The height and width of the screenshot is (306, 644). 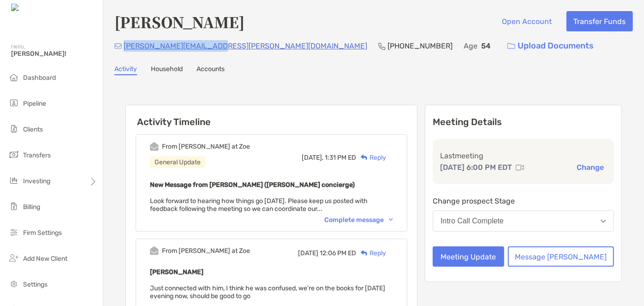 What do you see at coordinates (14, 232) in the screenshot?
I see `img: firm-settings icon` at bounding box center [14, 232].